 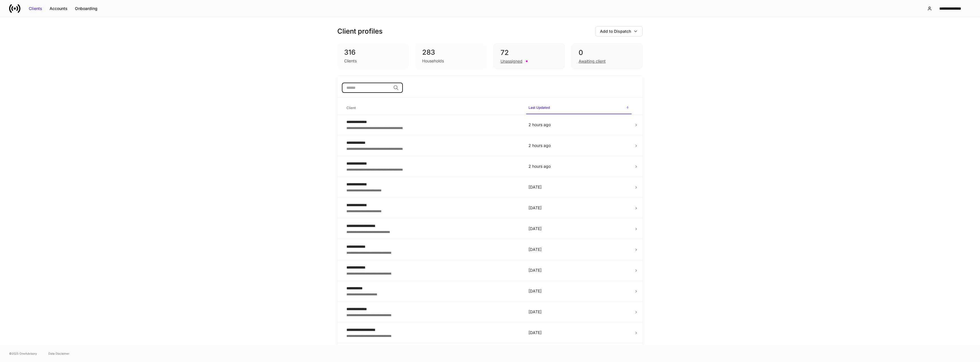 I want to click on div: Awaiting client, so click(x=592, y=61).